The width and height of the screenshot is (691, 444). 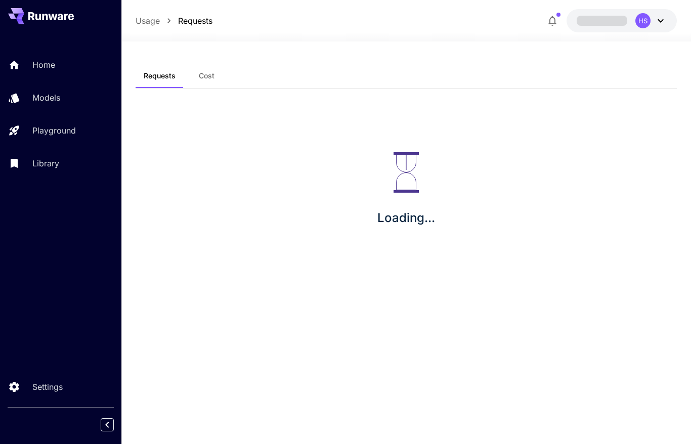 I want to click on span: Requests, so click(x=159, y=76).